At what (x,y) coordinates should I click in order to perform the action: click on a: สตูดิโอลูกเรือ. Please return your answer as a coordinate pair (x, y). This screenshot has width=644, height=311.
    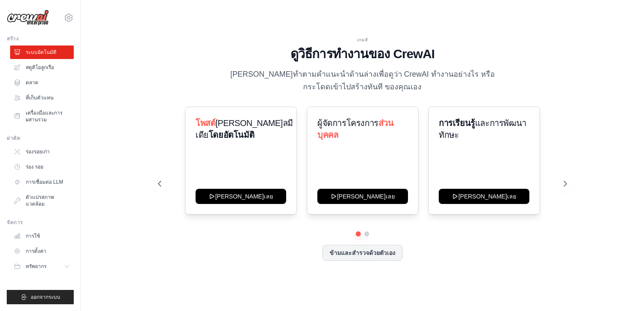
    Looking at the image, I should click on (42, 67).